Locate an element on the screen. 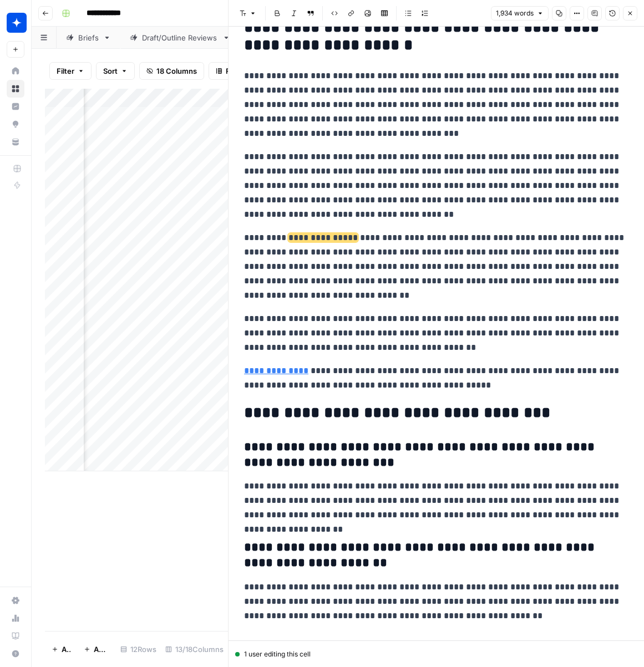 This screenshot has width=644, height=667. a: Briefs is located at coordinates (88, 38).